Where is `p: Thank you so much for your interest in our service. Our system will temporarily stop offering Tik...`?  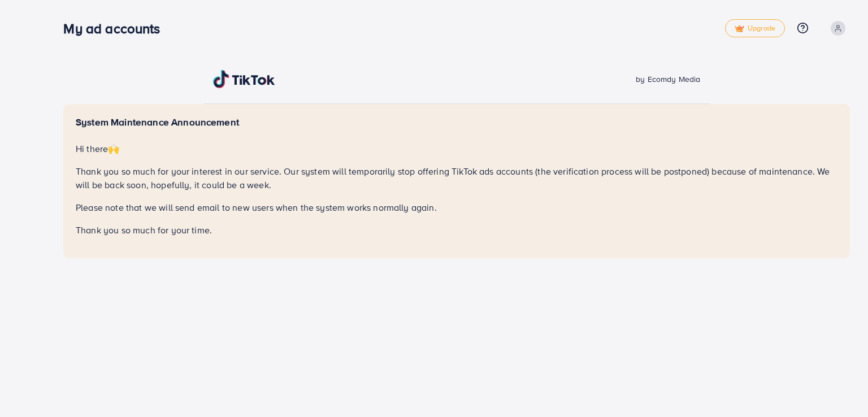 p: Thank you so much for your interest in our service. Our system will temporarily stop offering Tik... is located at coordinates (457, 178).